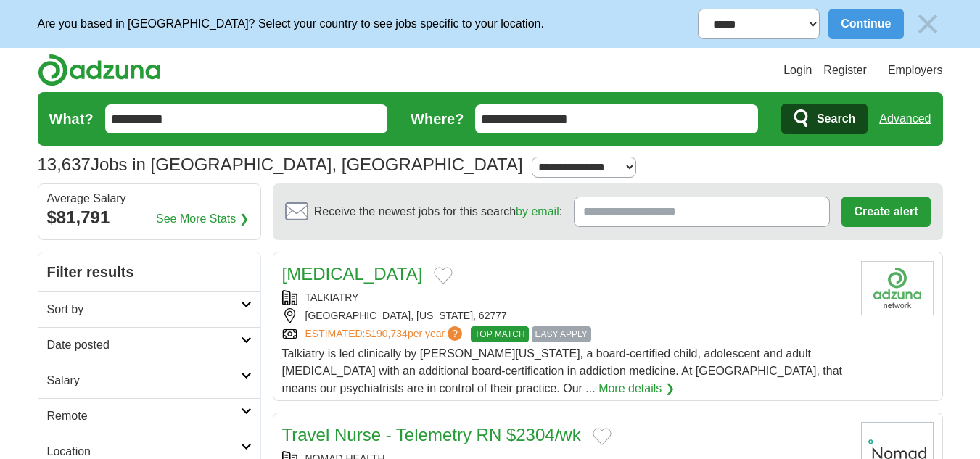 The height and width of the screenshot is (459, 980). Describe the element at coordinates (886, 211) in the screenshot. I see `button: Create alert` at that location.